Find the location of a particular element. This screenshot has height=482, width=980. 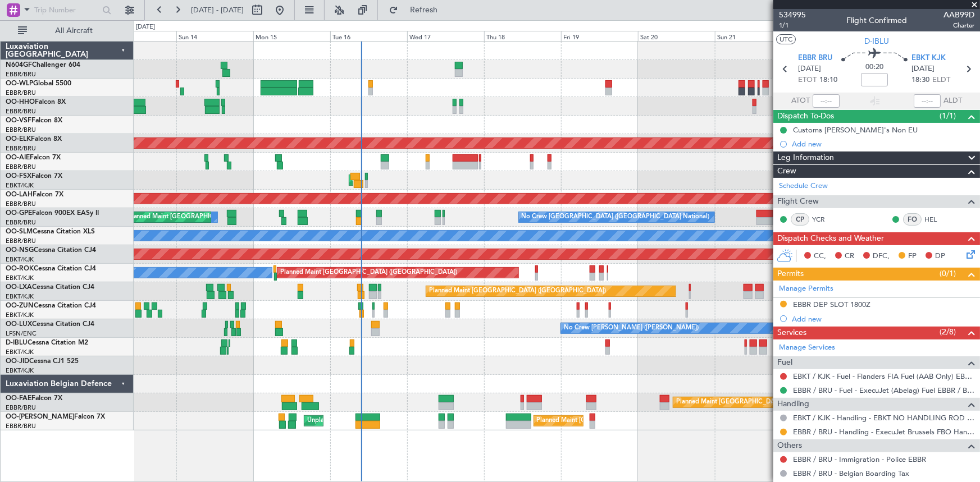

a: OO-LXACessna Citation CJ4 is located at coordinates (50, 287).